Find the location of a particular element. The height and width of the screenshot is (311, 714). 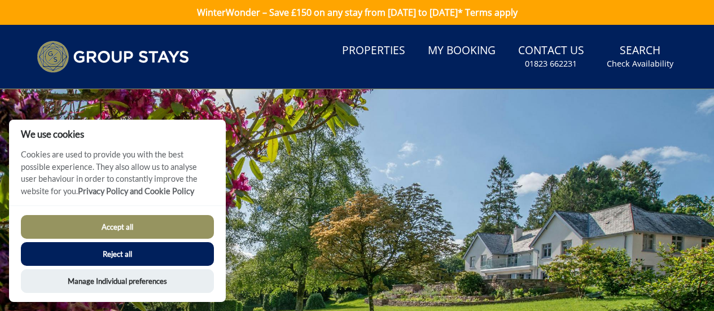

h2: We use cookies is located at coordinates (117, 134).